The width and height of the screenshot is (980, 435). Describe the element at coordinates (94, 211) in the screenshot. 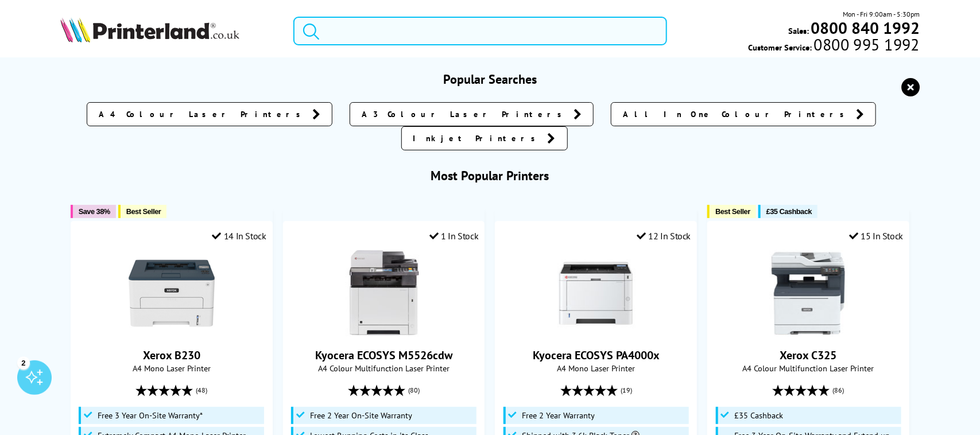

I see `span: Save 38%` at that location.